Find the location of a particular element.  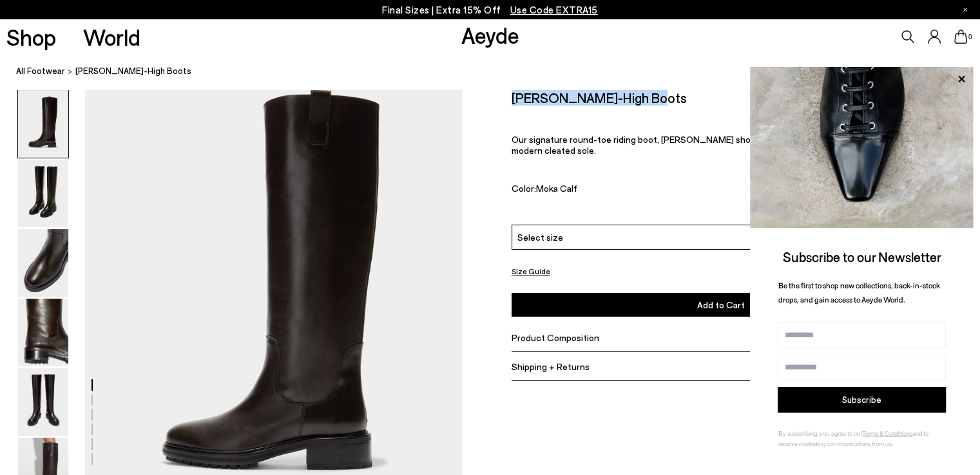

a: World is located at coordinates (111, 37).